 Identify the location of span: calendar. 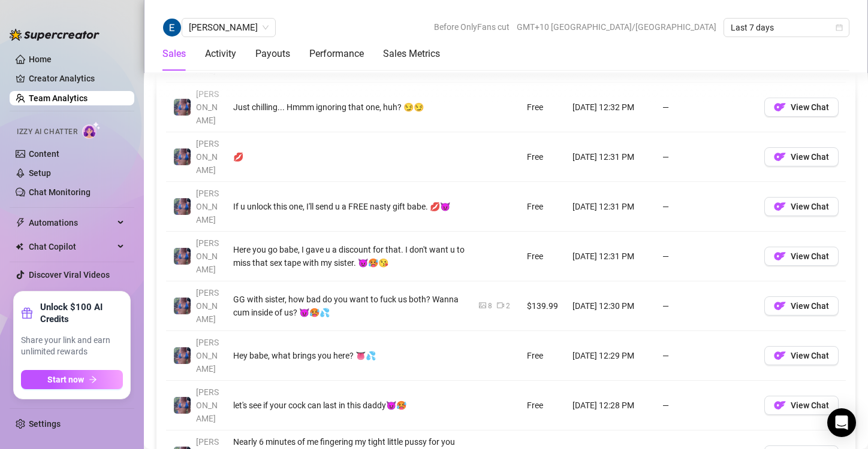
(839, 28).